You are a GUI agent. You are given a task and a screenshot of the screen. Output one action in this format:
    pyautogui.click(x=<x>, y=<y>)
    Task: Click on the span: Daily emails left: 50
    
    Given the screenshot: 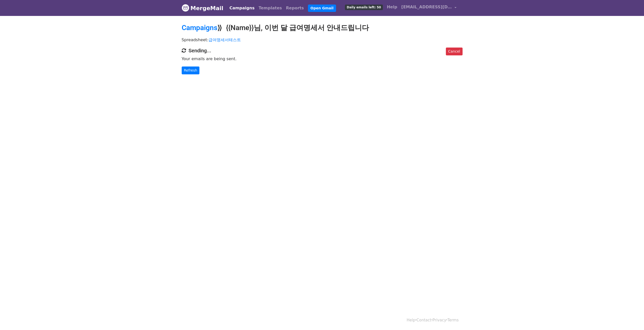 What is the action you would take?
    pyautogui.click(x=363, y=7)
    